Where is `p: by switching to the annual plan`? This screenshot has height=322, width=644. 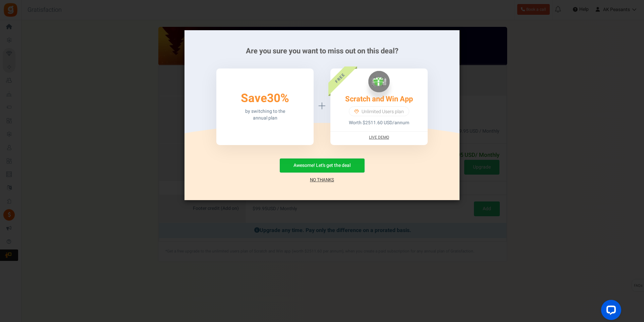 p: by switching to the annual plan is located at coordinates (265, 115).